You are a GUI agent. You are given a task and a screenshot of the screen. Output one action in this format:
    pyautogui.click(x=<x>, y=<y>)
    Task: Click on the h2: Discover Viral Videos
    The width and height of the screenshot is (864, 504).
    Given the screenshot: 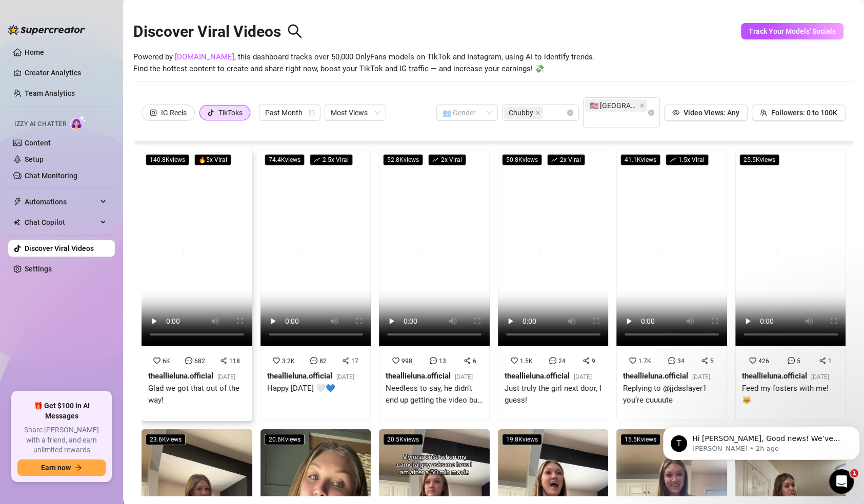 What is the action you would take?
    pyautogui.click(x=218, y=32)
    